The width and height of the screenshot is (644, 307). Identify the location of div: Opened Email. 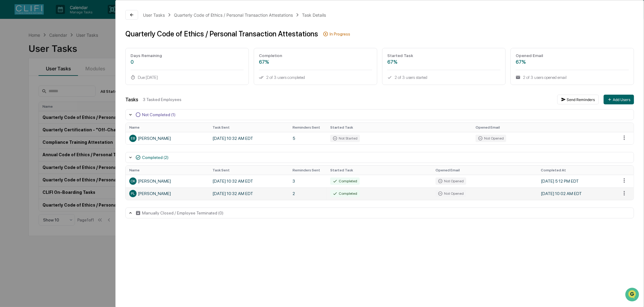
(572, 56).